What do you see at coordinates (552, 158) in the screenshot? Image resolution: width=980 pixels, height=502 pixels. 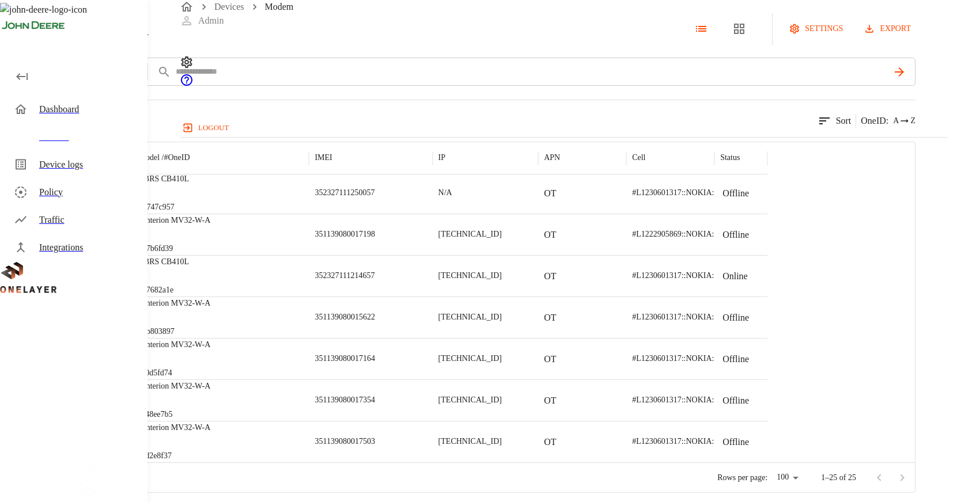 I see `p: APN` at bounding box center [552, 158].